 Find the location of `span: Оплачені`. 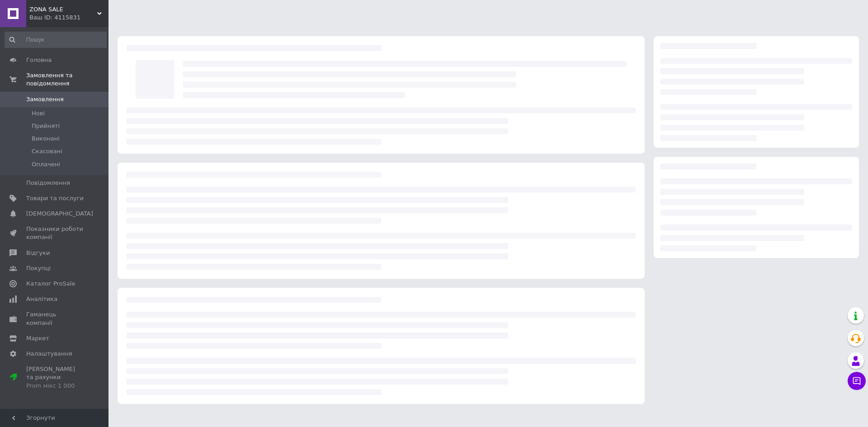

span: Оплачені is located at coordinates (46, 164).